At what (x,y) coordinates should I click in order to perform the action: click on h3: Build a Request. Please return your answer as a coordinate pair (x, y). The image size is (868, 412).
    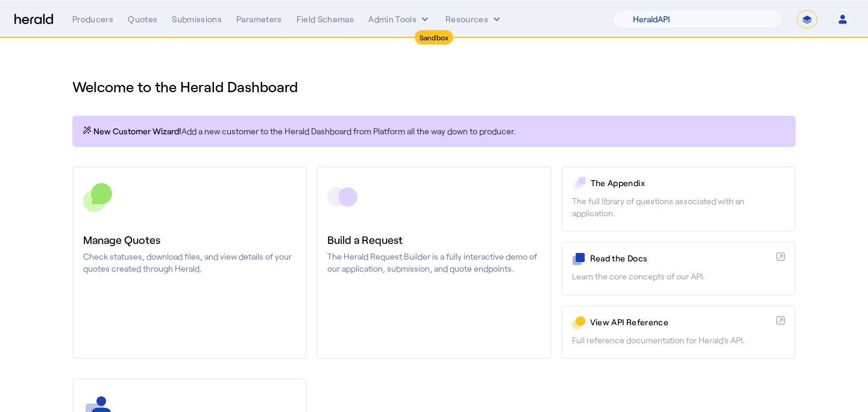
    Looking at the image, I should click on (433, 239).